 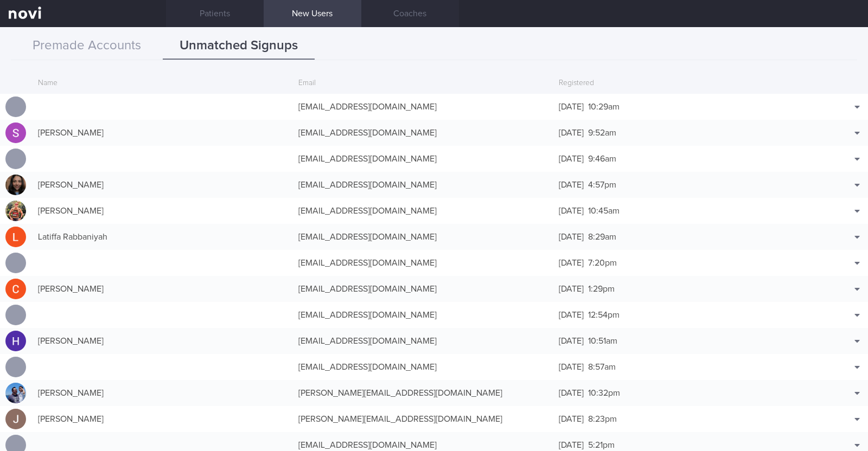 I want to click on span: 8:29am, so click(x=602, y=237).